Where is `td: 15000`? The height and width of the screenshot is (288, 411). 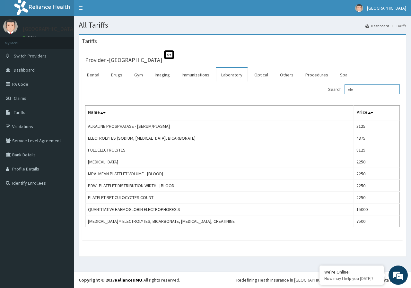 td: 15000 is located at coordinates (377, 209).